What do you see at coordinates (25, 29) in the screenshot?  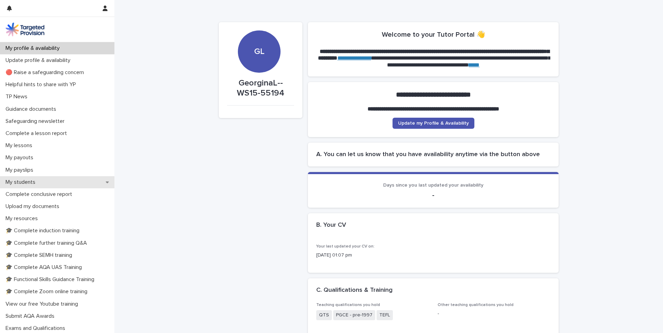 I see `img: M5nRWzHhSzIhMunXDL62` at bounding box center [25, 29].